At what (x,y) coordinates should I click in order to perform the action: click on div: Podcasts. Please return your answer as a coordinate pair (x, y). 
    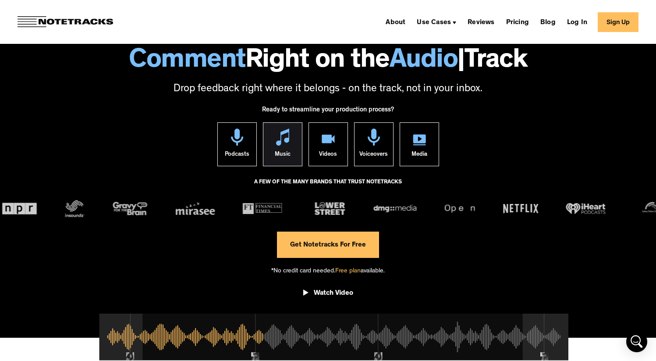
    Looking at the image, I should click on (237, 156).